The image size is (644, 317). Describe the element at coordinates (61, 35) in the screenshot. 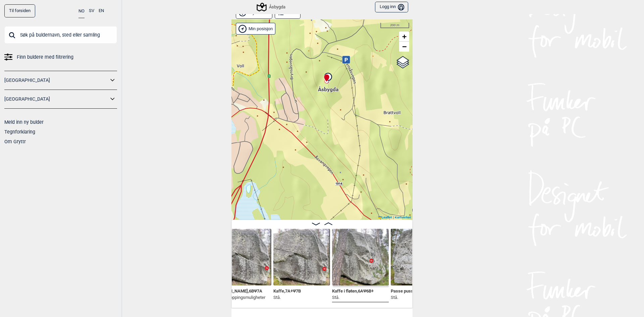

I see `input: Søk på buldernavn, sted eller samling` at that location.